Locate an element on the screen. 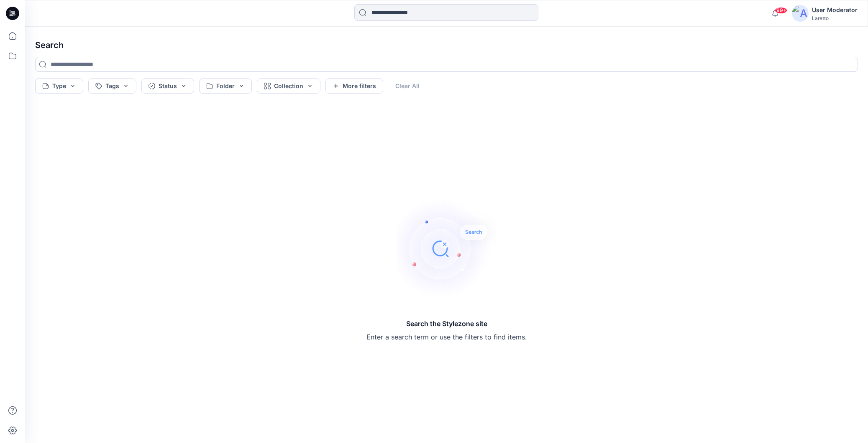 The height and width of the screenshot is (443, 868). button: Tags is located at coordinates (112, 86).